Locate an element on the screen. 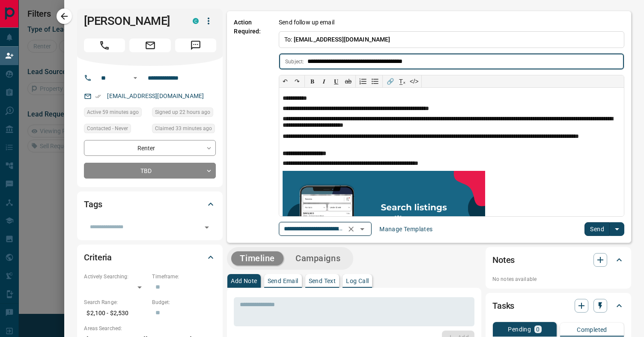 This screenshot has height=337, width=644. div: Criteria is located at coordinates (150, 257).